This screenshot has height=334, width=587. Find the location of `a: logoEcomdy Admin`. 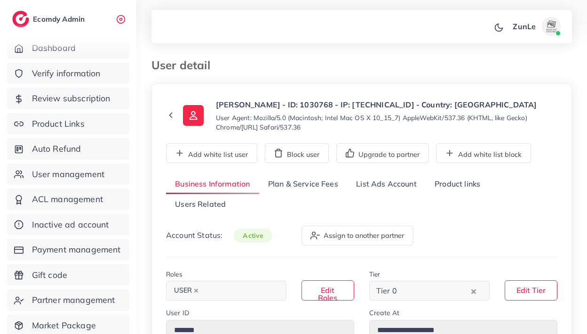

a: logoEcomdy Admin is located at coordinates (49, 19).